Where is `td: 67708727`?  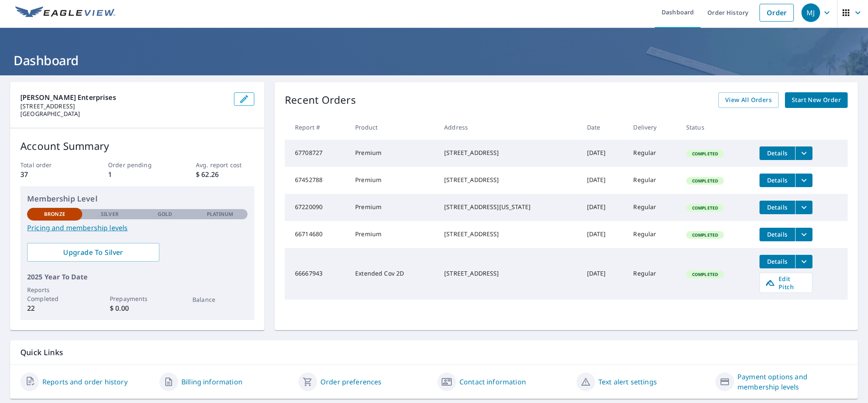 td: 67708727 is located at coordinates (317, 153).